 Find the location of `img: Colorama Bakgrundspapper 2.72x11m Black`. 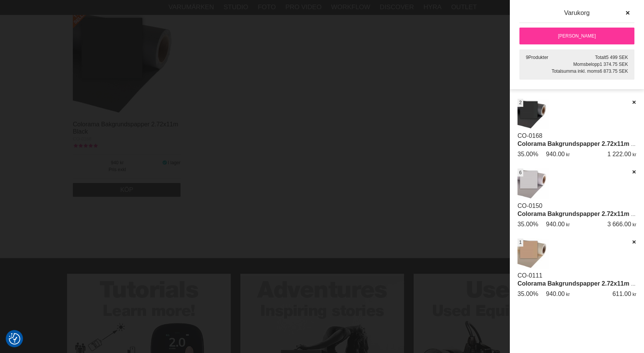

img: Colorama Bakgrundspapper 2.72x11m Black is located at coordinates (533, 114).